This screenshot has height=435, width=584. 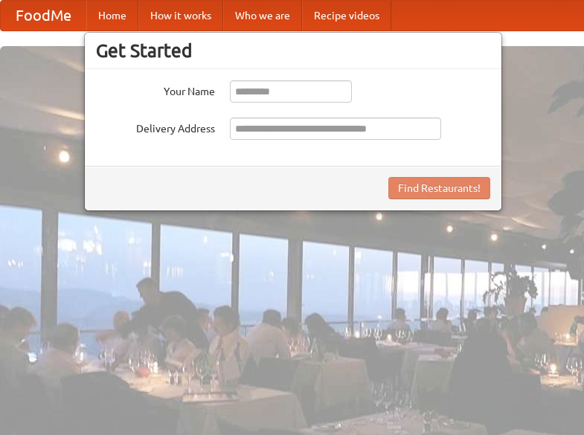 What do you see at coordinates (155, 89) in the screenshot?
I see `label: Your Name` at bounding box center [155, 89].